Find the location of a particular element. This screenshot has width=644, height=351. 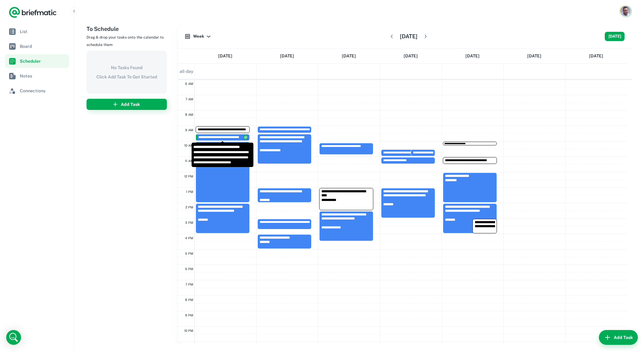

a: Connections is located at coordinates (37, 91).